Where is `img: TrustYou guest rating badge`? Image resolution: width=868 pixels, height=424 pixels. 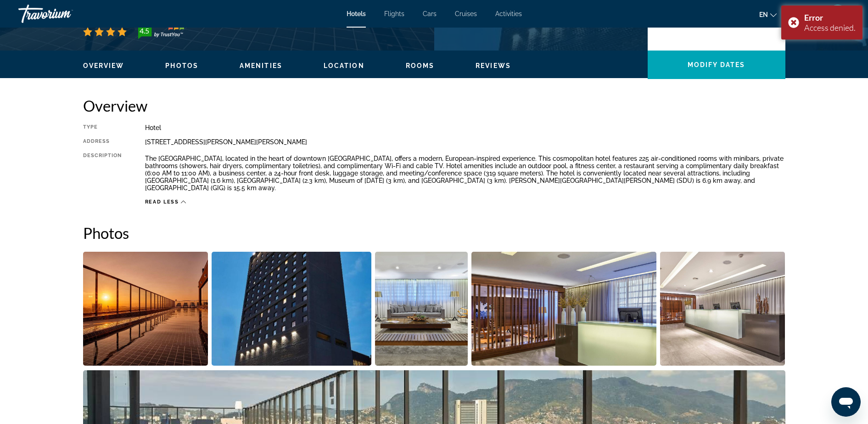 img: TrustYou guest rating badge is located at coordinates (161, 32).